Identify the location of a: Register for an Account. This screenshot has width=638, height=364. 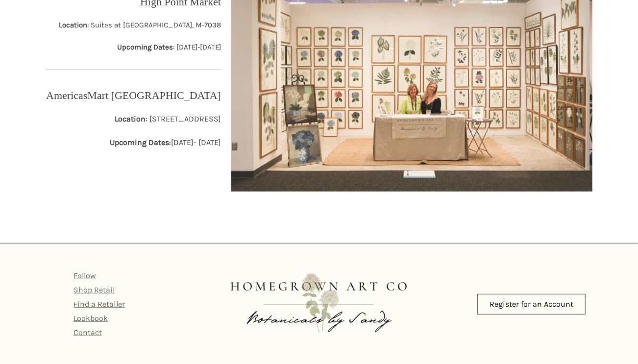
(532, 304).